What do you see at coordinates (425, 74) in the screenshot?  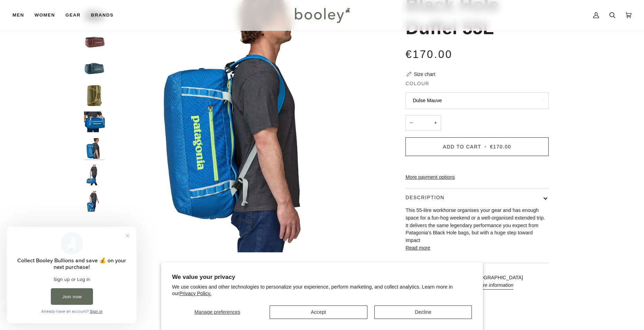 I see `div: Size chart` at bounding box center [425, 74].